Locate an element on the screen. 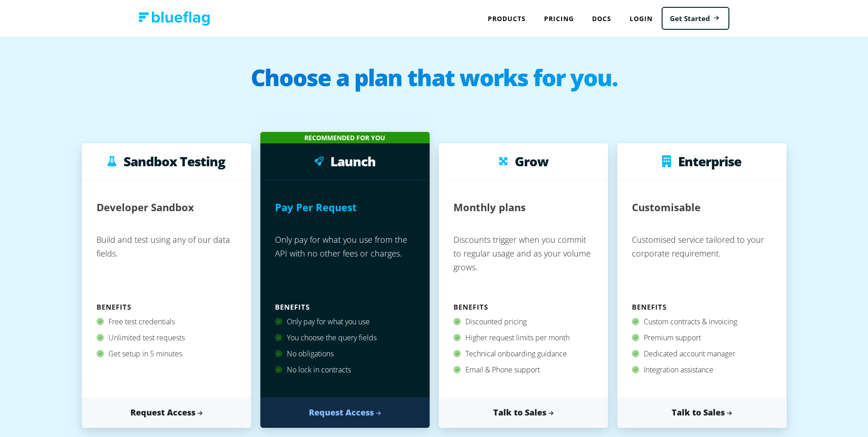 The width and height of the screenshot is (868, 437). a: Pricing is located at coordinates (559, 18).